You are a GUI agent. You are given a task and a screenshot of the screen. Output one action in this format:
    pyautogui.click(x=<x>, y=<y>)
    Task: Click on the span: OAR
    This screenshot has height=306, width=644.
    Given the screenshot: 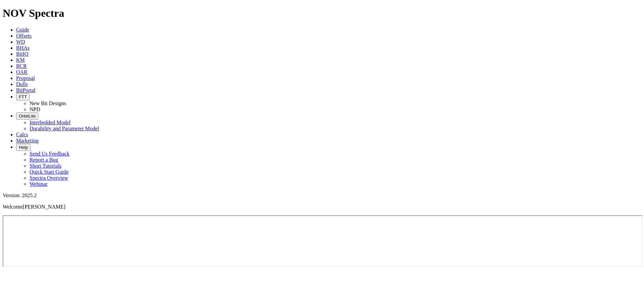 What is the action you would take?
    pyautogui.click(x=22, y=72)
    